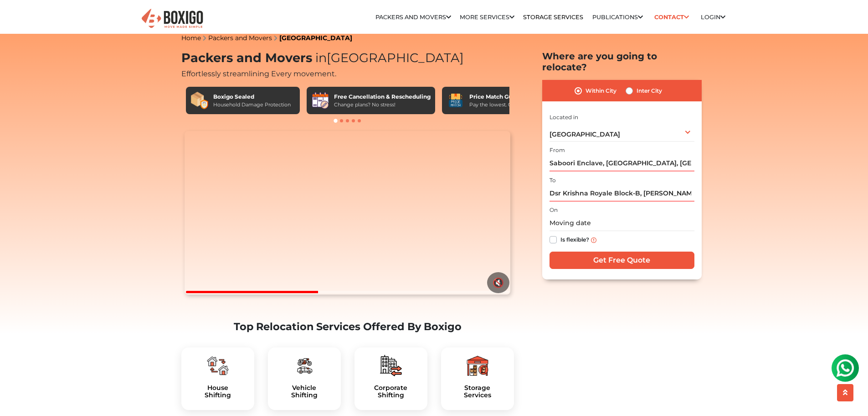  Describe the element at coordinates (564, 117) in the screenshot. I see `label: Located in` at that location.